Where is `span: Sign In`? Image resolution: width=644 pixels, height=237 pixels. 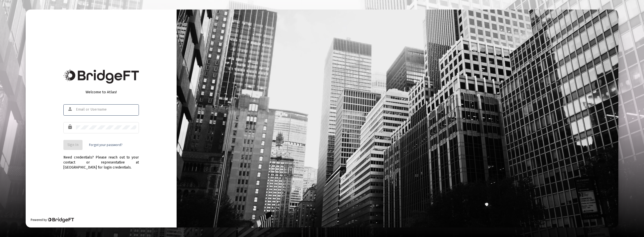 span: Sign In is located at coordinates (73, 145).